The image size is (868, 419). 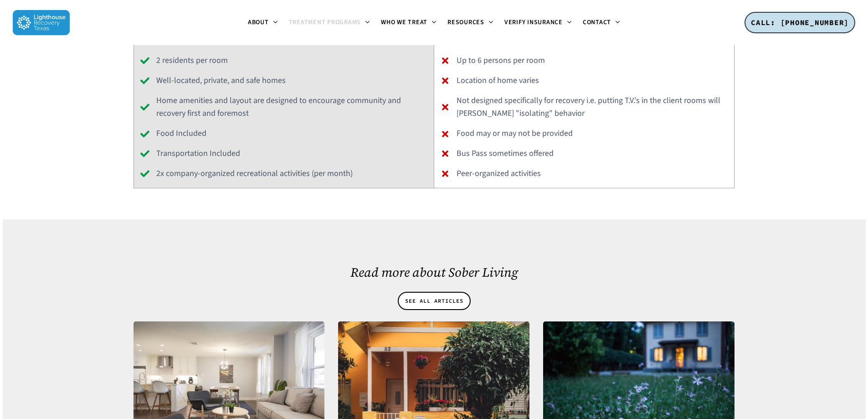 What do you see at coordinates (192, 61) in the screenshot?
I see `p: 2 residents per room` at bounding box center [192, 61].